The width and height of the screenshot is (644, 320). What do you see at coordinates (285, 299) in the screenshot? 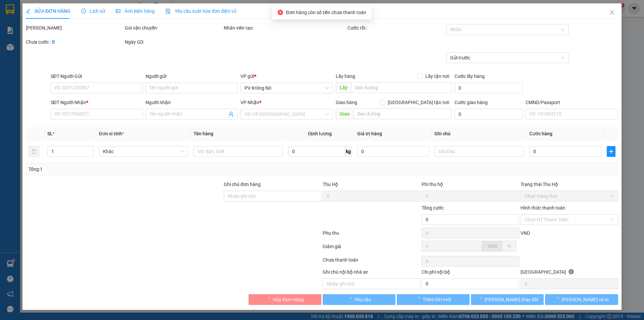
I see `button: Hủy Đơn Hàng` at bounding box center [285, 299].